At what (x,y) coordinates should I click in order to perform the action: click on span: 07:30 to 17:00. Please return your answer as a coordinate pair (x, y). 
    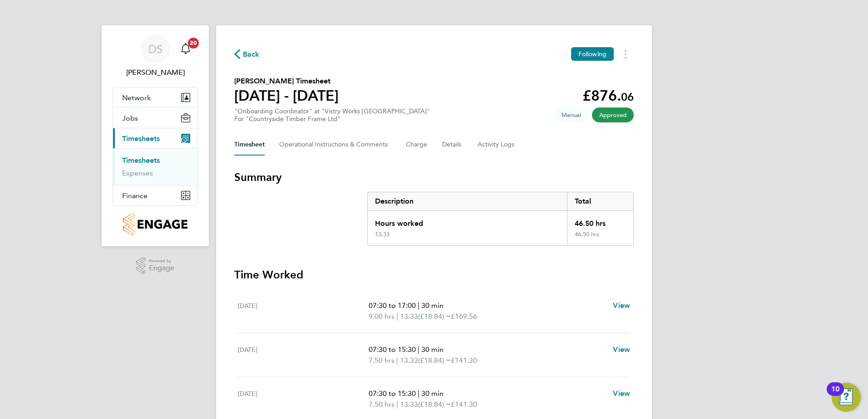
    Looking at the image, I should click on (392, 306).